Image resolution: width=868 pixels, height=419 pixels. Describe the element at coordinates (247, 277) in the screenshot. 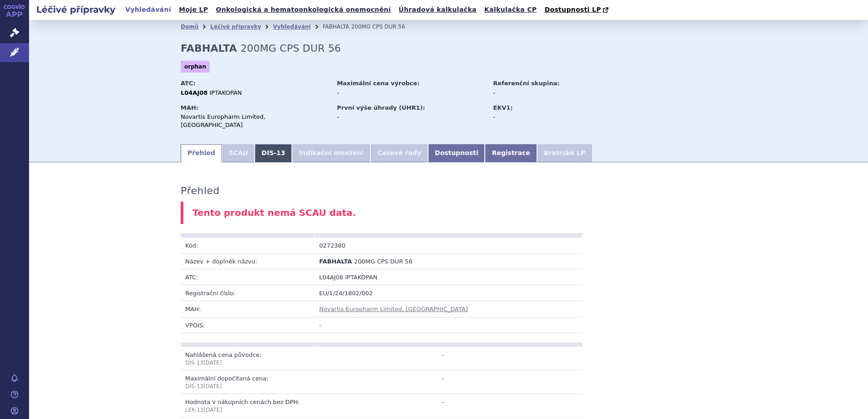

I see `td: ATC:` at that location.